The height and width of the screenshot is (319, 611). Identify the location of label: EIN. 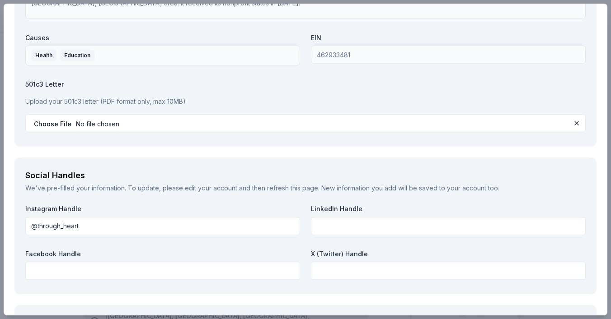
(448, 38).